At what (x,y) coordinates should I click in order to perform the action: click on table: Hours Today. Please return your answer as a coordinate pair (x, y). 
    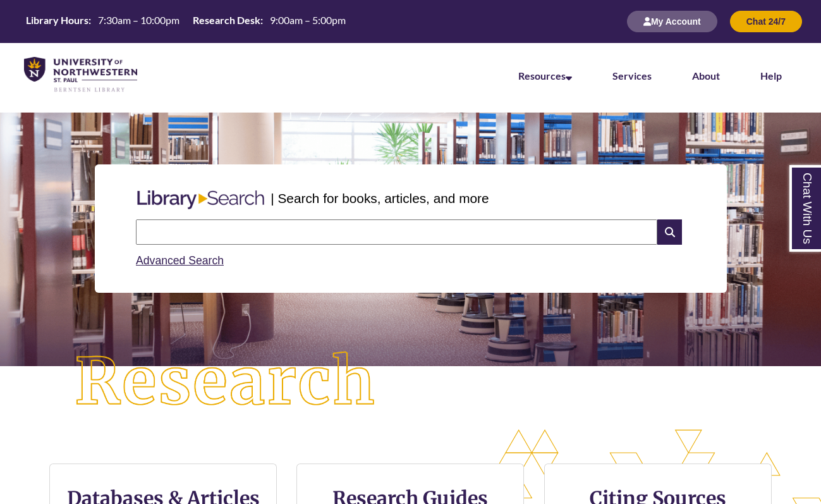
    Looking at the image, I should click on (186, 21).